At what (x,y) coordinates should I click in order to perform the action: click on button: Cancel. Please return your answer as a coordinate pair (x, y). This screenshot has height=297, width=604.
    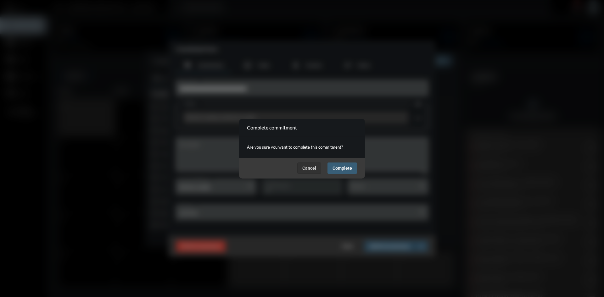
    Looking at the image, I should click on (309, 168).